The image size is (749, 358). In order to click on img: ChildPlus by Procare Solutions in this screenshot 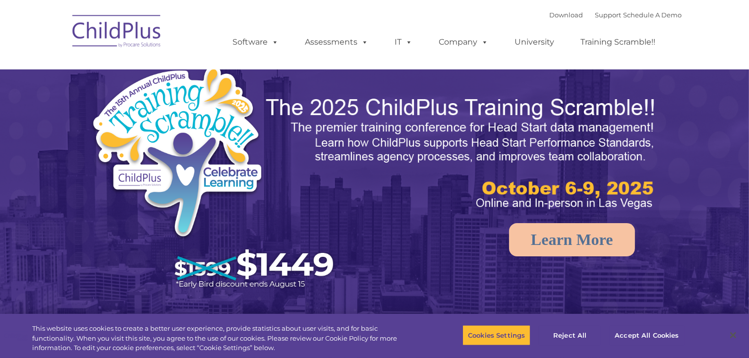, I will do `click(117, 33)`.